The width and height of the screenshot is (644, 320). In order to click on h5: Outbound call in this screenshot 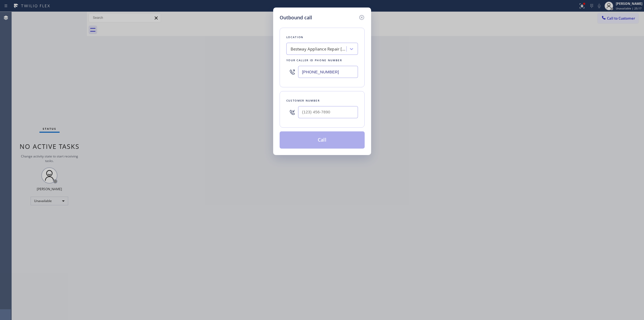, I will do `click(295, 17)`.